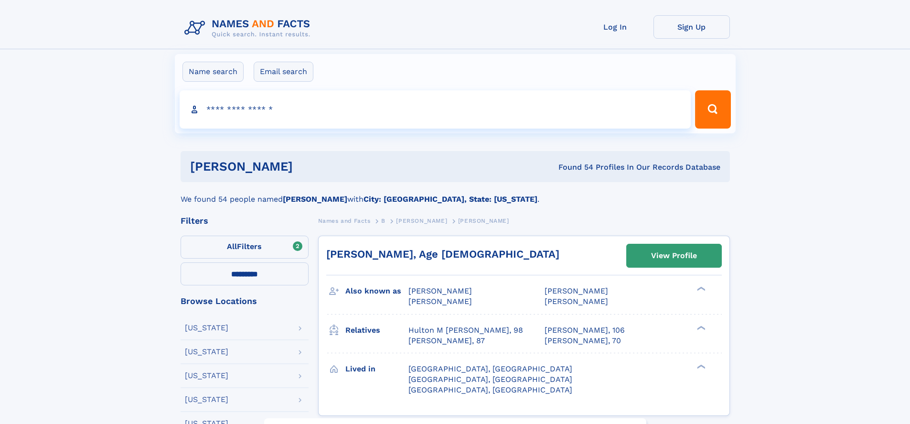 The height and width of the screenshot is (424, 910). Describe the element at coordinates (377, 291) in the screenshot. I see `h3: Also known as` at that location.